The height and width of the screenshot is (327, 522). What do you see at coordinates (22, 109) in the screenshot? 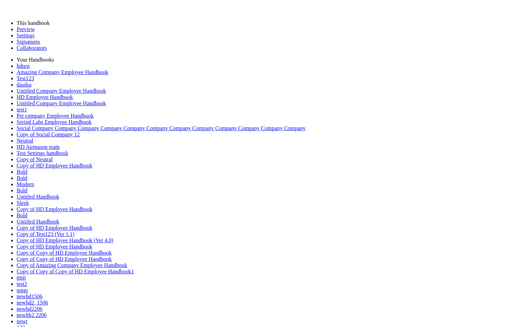
I see `a: test1` at bounding box center [22, 109].